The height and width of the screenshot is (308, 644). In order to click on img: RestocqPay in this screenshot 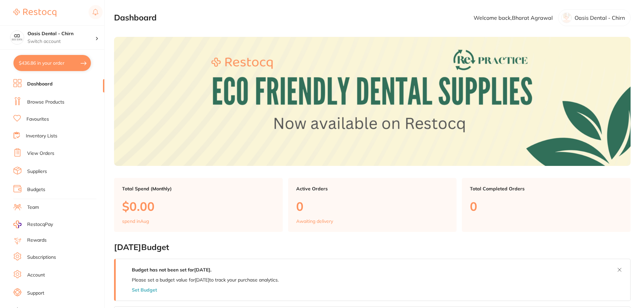, I will do `click(17, 224)`.